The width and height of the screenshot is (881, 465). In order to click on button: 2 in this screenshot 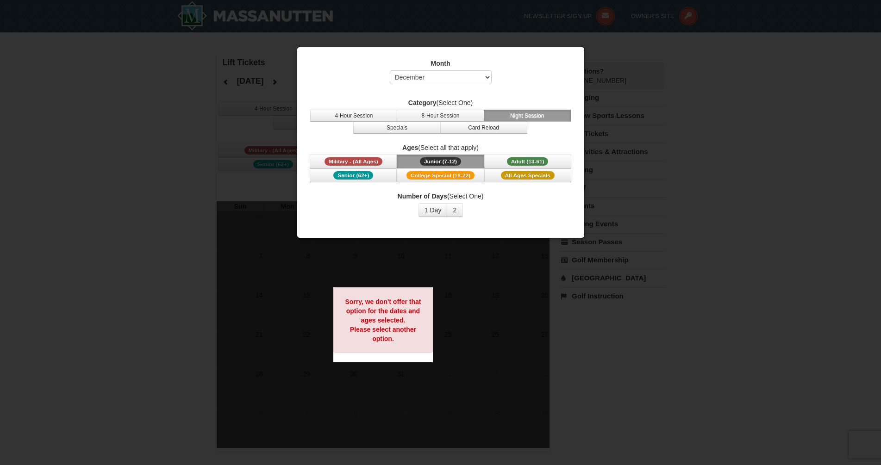, I will do `click(454, 210)`.